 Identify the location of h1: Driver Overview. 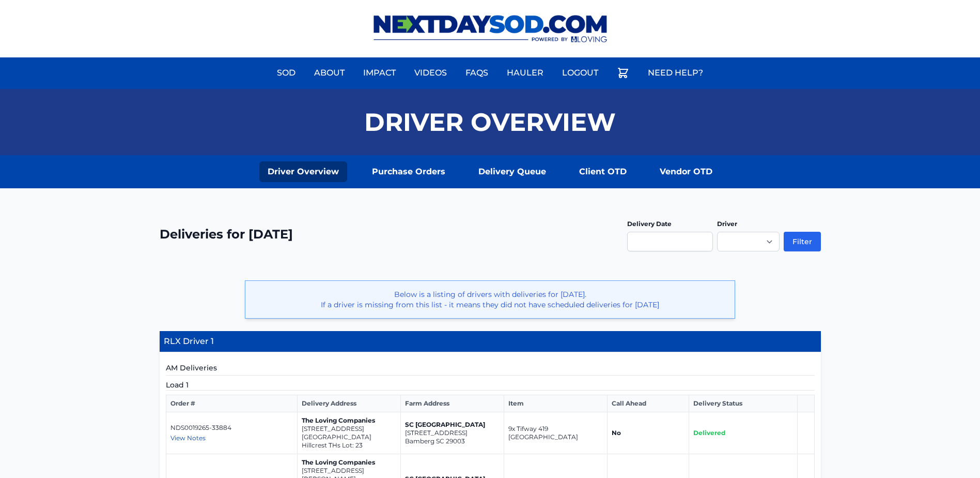
(490, 122).